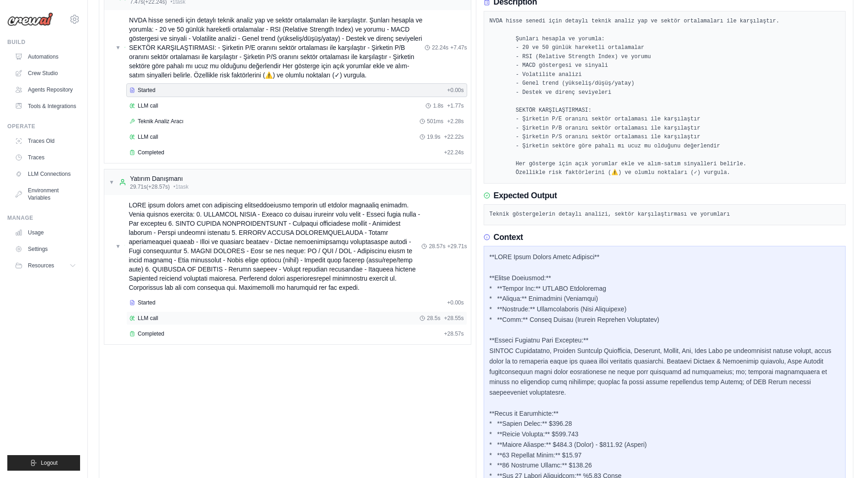 This screenshot has width=868, height=478. Describe the element at coordinates (435, 121) in the screenshot. I see `span: 501ms` at that location.